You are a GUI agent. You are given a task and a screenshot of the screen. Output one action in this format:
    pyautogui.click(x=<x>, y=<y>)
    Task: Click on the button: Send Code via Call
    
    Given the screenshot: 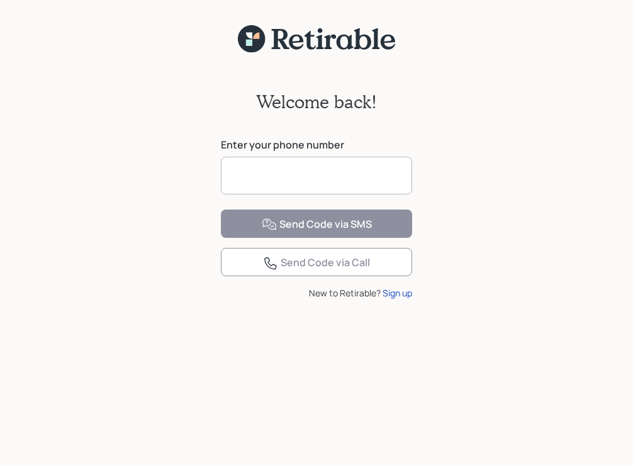 What is the action you would take?
    pyautogui.click(x=317, y=262)
    